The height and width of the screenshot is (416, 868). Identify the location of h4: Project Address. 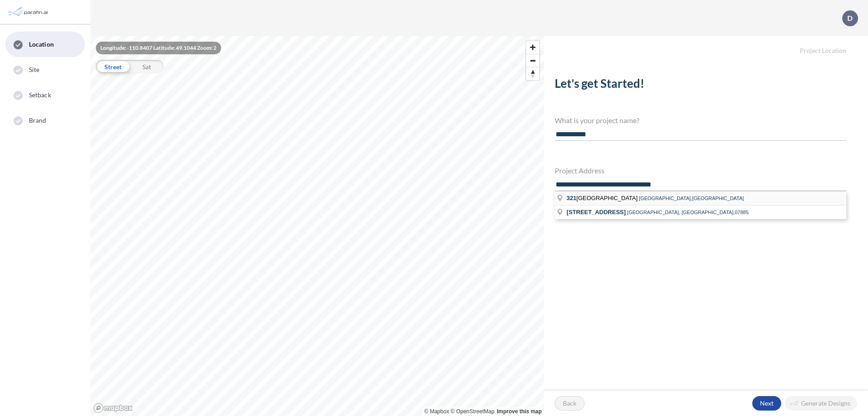
(700, 170).